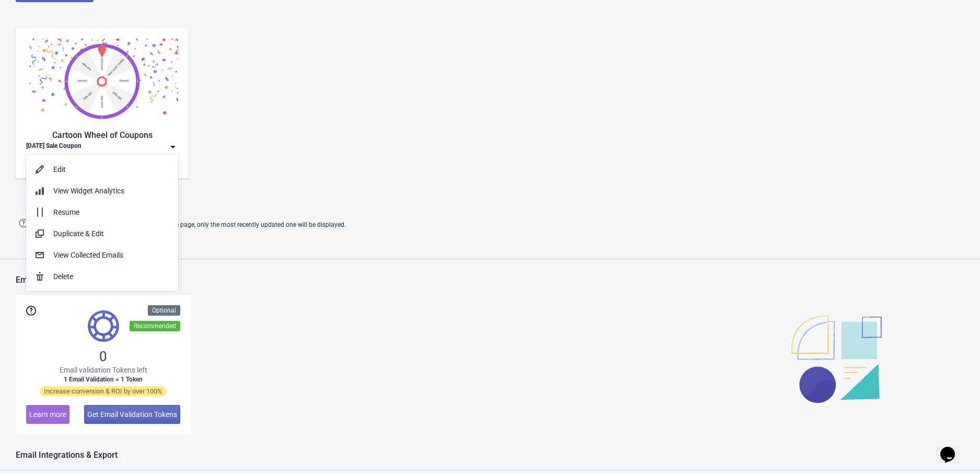 The height and width of the screenshot is (474, 980). Describe the element at coordinates (164, 310) in the screenshot. I see `div: Optional` at that location.